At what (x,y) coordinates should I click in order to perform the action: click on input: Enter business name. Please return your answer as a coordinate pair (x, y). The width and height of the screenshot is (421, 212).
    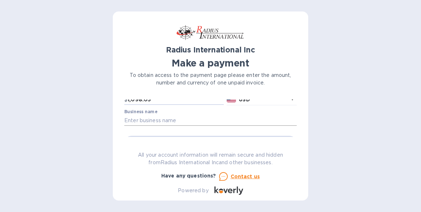
    Looking at the image, I should click on (211, 120).